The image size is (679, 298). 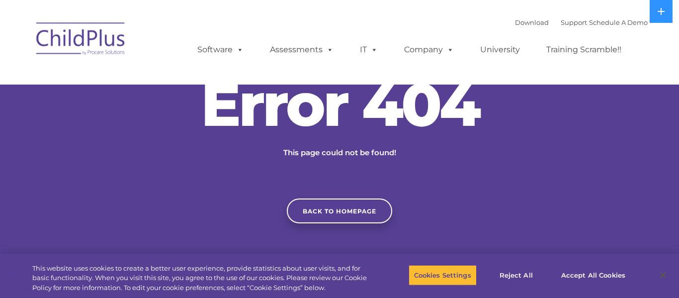 What do you see at coordinates (664, 275) in the screenshot?
I see `button: Close` at bounding box center [664, 275].